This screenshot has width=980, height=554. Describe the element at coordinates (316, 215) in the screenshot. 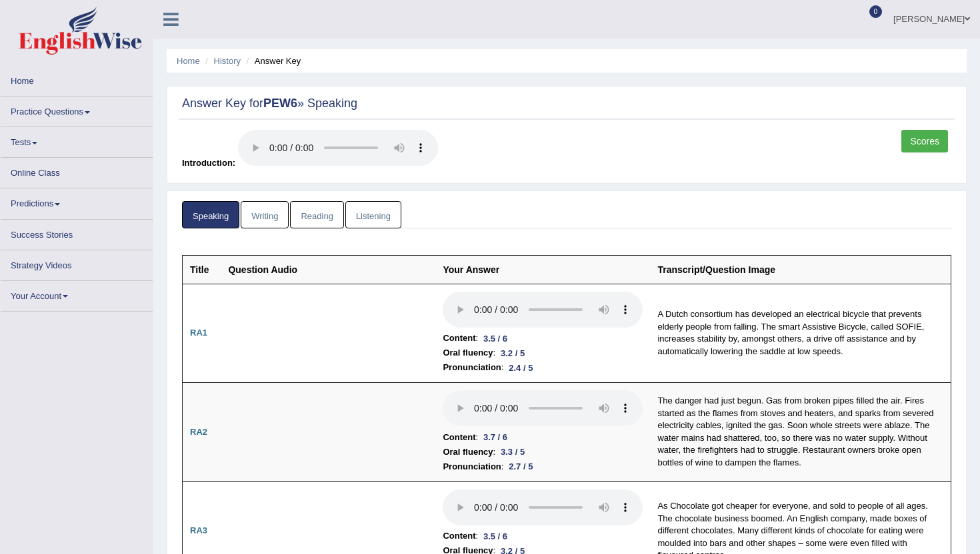

I see `a: Reading` at that location.